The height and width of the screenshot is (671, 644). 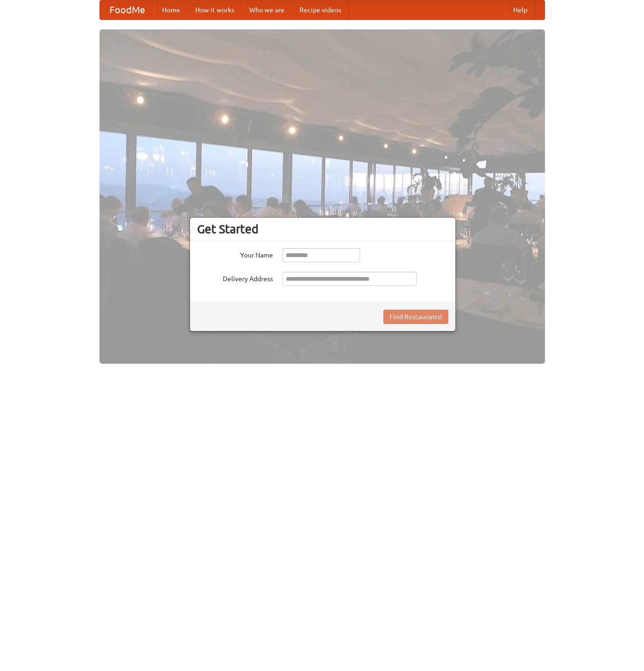 I want to click on a: Who we are, so click(x=267, y=10).